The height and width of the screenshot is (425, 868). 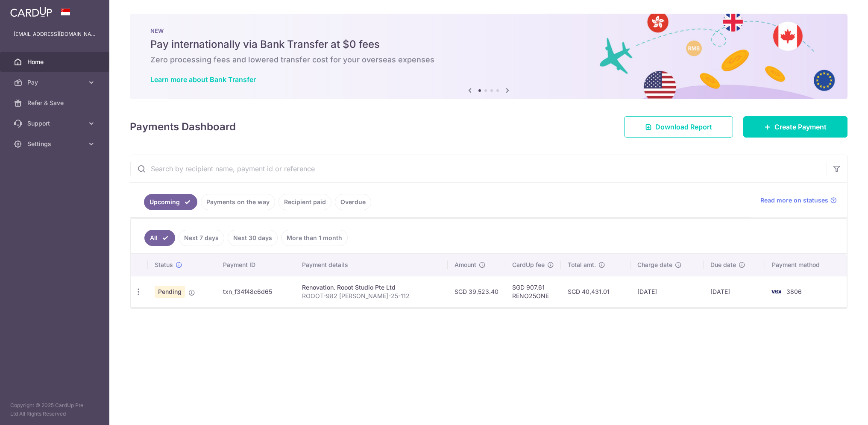 I want to click on span: 3806, so click(x=794, y=291).